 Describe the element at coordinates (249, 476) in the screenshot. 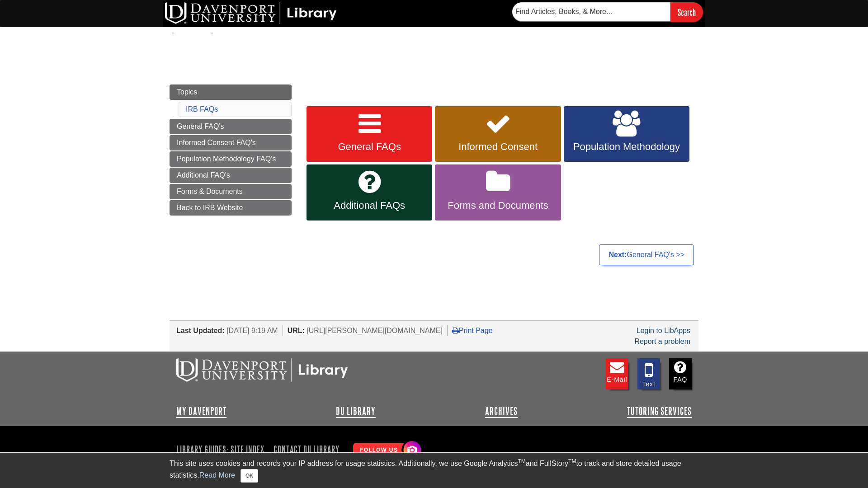

I see `button: Close` at that location.